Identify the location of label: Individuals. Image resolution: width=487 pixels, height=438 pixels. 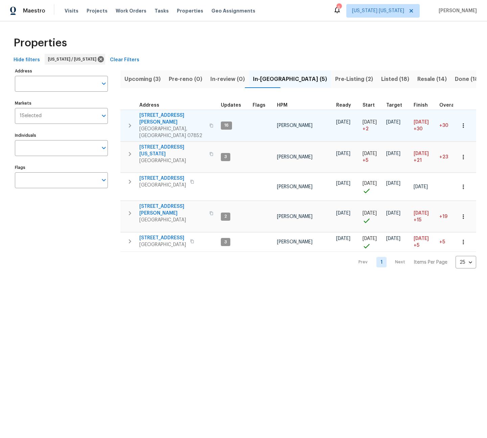
(61, 135).